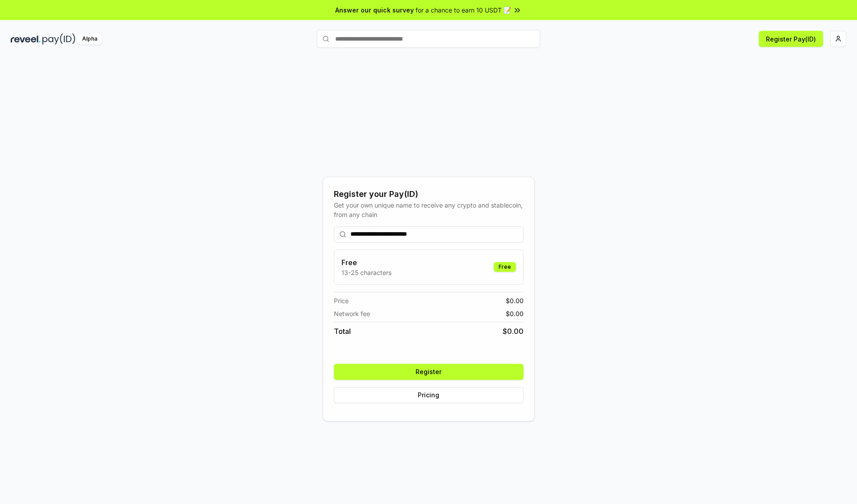  What do you see at coordinates (341, 300) in the screenshot?
I see `span: Price` at bounding box center [341, 300].